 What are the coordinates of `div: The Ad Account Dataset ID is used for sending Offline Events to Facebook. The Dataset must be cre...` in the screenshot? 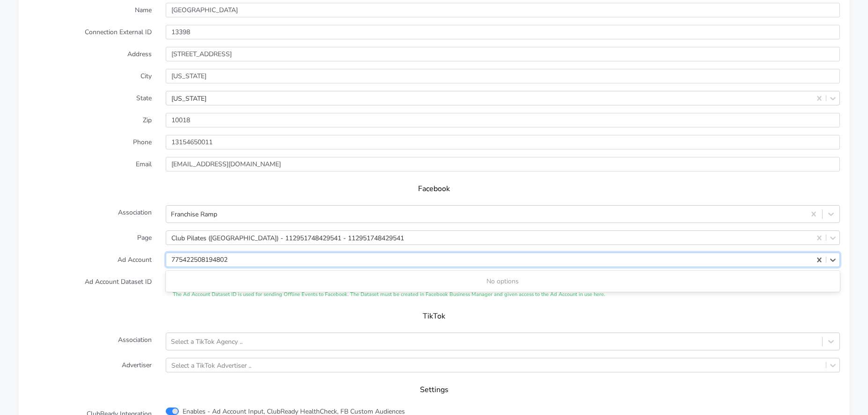 It's located at (502, 295).